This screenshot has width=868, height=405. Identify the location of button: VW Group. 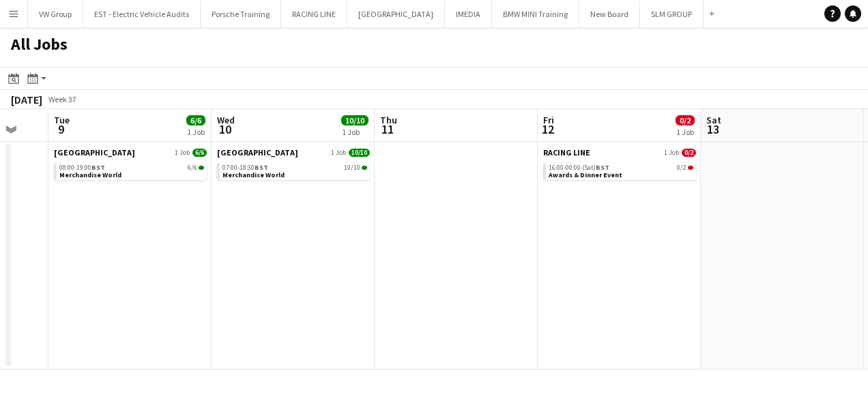
(55, 14).